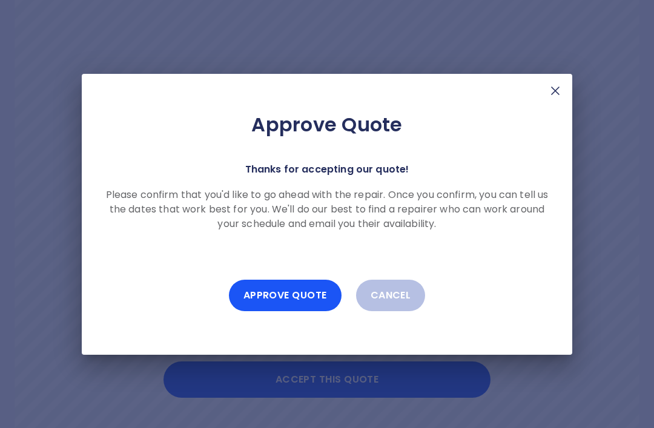 The width and height of the screenshot is (654, 428). Describe the element at coordinates (327, 125) in the screenshot. I see `h2: Approve Quote` at that location.